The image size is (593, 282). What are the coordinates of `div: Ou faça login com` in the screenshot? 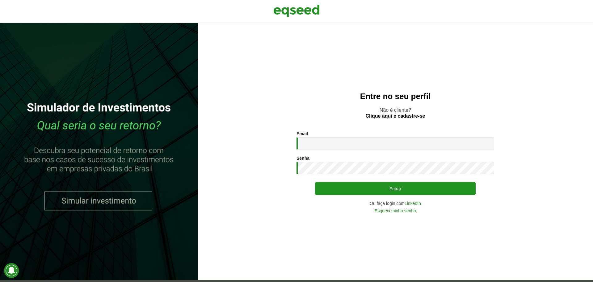 It's located at (396, 203).